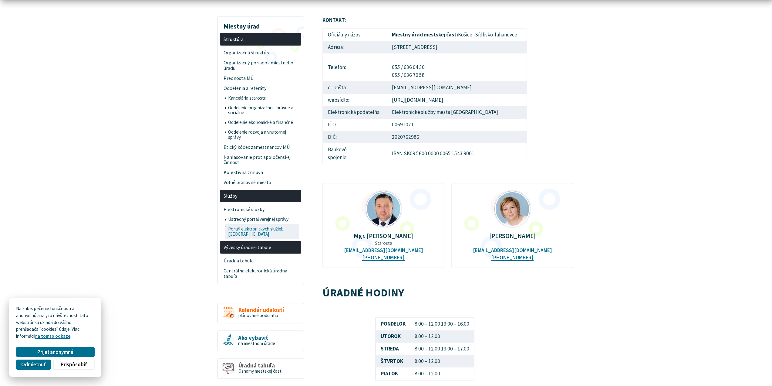 The height and width of the screenshot is (386, 772). What do you see at coordinates (425, 35) in the screenshot?
I see `strong: Miestny úrad mestskej časti` at bounding box center [425, 35].